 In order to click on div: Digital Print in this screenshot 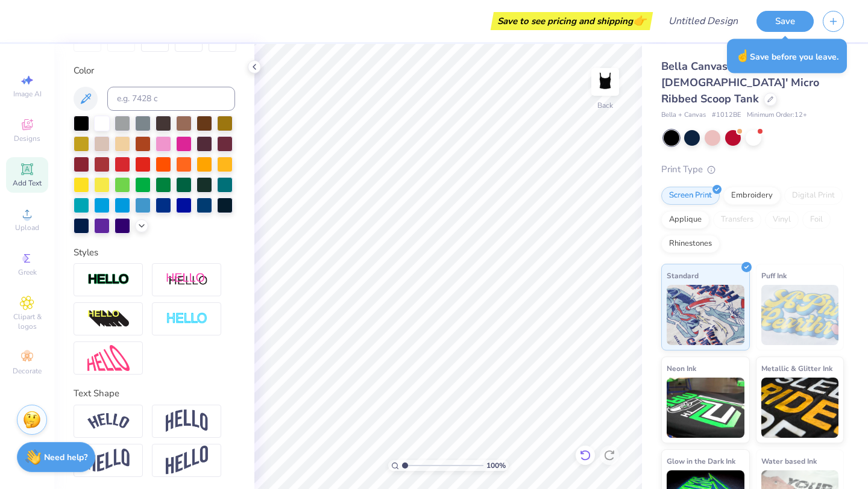, I will do `click(813, 196)`.